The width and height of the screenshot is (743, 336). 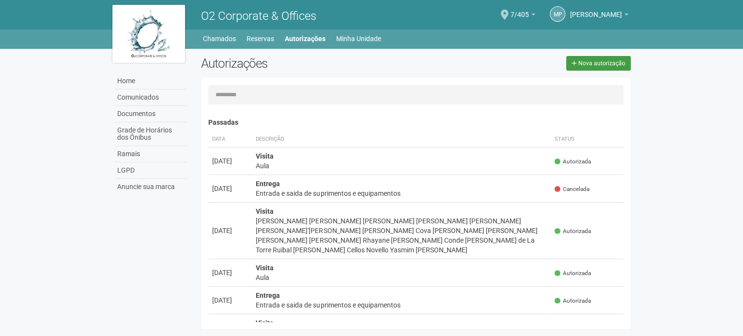 I want to click on a: LGPD, so click(x=151, y=171).